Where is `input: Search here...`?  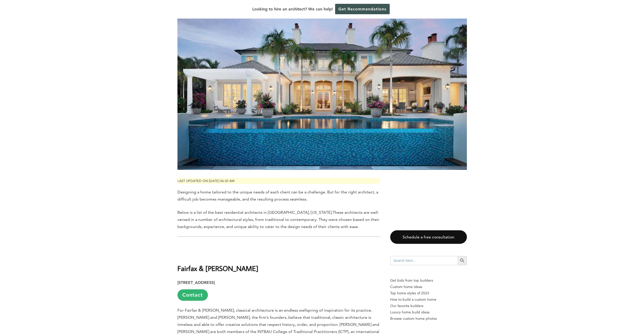
input: Search here... is located at coordinates (424, 260).